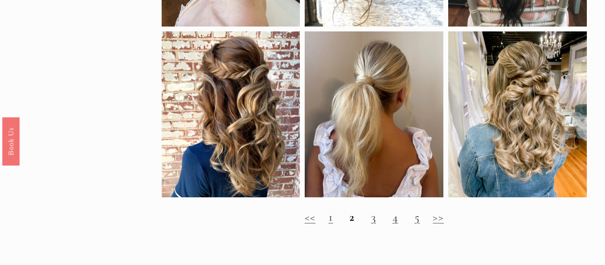 The height and width of the screenshot is (265, 605). What do you see at coordinates (374, 217) in the screenshot?
I see `a: 3` at bounding box center [374, 217].